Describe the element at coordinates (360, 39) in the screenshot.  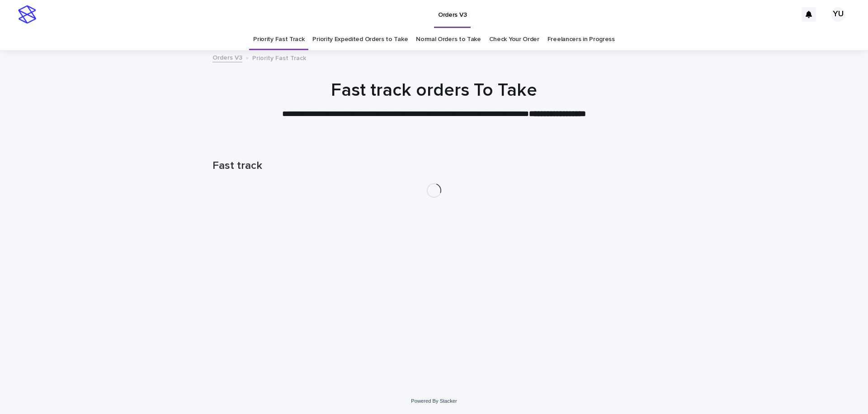
I see `a: Priority Expedited Orders to Take` at that location.